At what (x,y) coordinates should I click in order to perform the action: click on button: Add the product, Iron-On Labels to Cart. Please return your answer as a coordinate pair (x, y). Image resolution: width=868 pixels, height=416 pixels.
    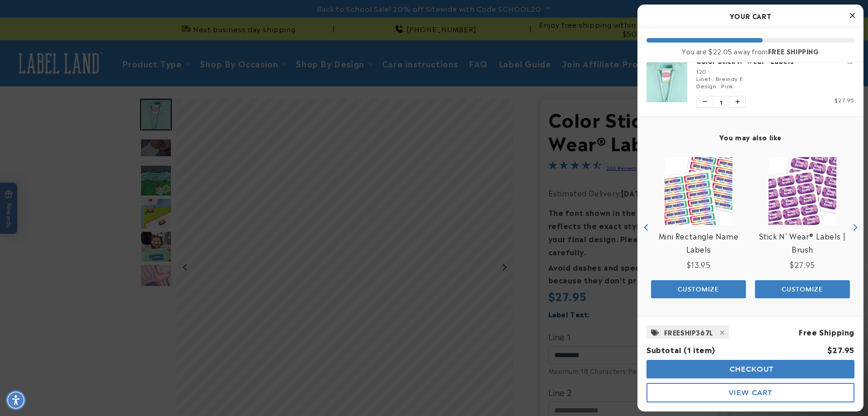
    Looking at the image, I should click on (698, 289).